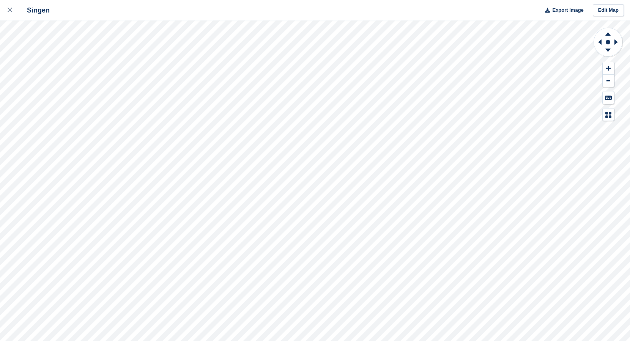 This screenshot has width=630, height=341. I want to click on button: Zoom In, so click(608, 68).